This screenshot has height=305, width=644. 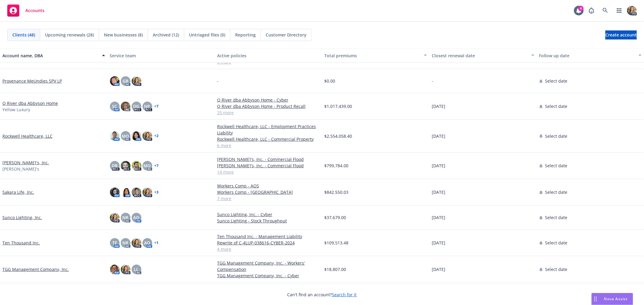 I want to click on span: LL, so click(x=136, y=269).